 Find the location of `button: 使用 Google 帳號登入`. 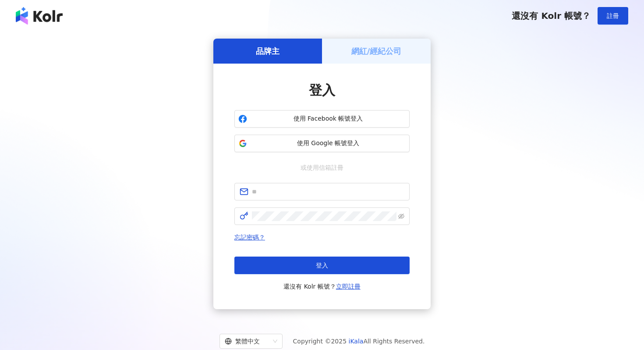

button: 使用 Google 帳號登入 is located at coordinates (322, 144).